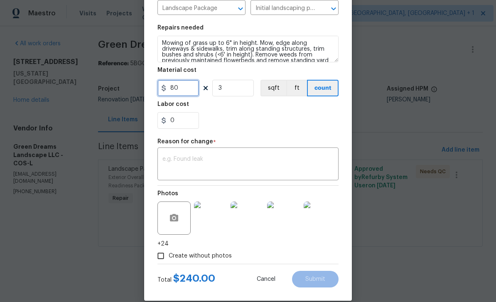 This screenshot has width=496, height=302. What do you see at coordinates (296, 88) in the screenshot?
I see `button: ft` at bounding box center [296, 88].